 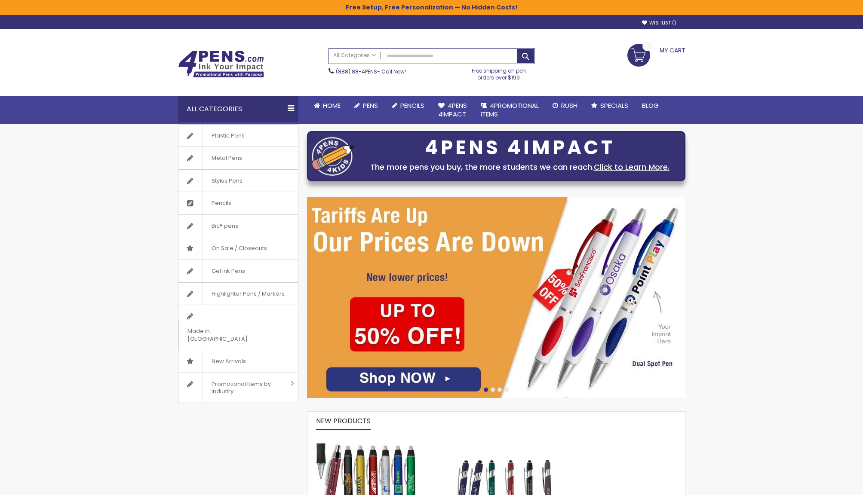 What do you see at coordinates (355, 55) in the screenshot?
I see `a: All Categories` at bounding box center [355, 55].